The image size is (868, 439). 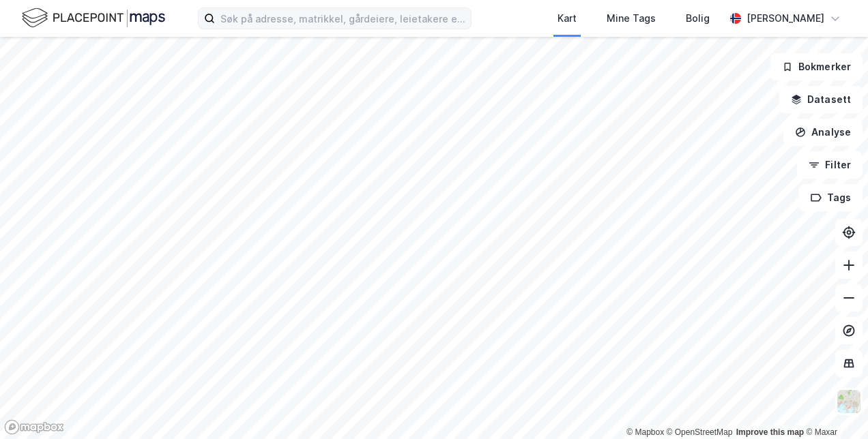 I want to click on button: Datasett, so click(x=821, y=99).